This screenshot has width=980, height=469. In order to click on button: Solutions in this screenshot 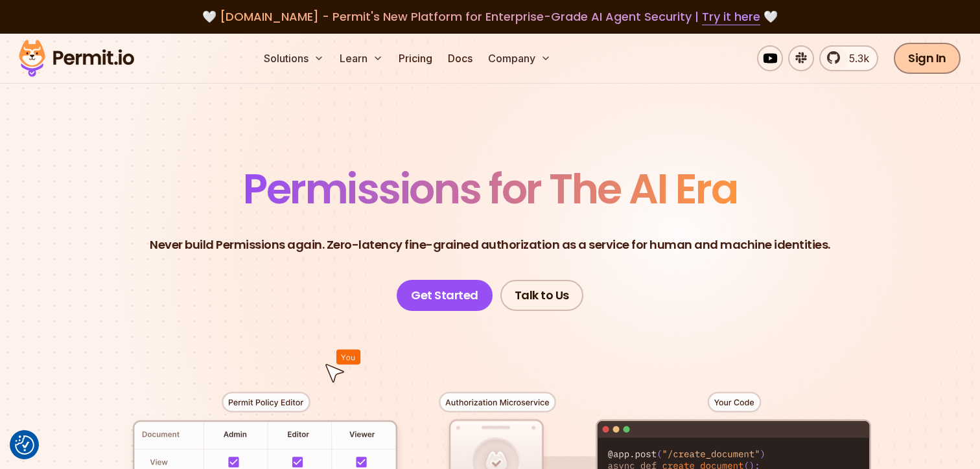, I will do `click(293, 59)`.